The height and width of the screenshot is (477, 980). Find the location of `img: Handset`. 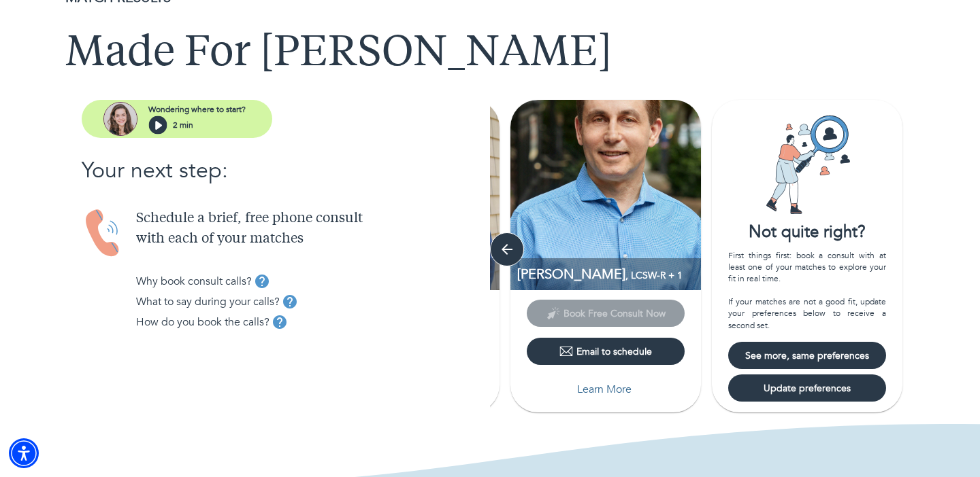

img: Handset is located at coordinates (104, 233).